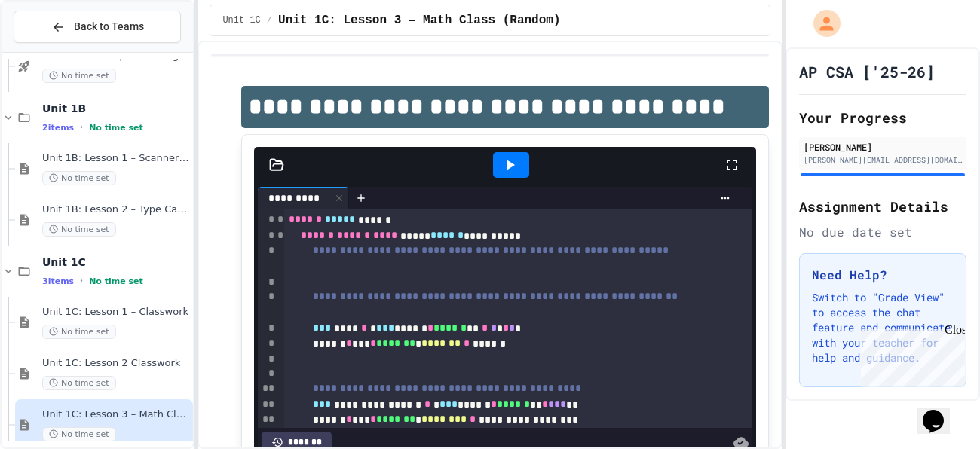 Image resolution: width=980 pixels, height=449 pixels. I want to click on span: Unit 1B: Lesson 1 – Scanner Class (Classwork & Homework), so click(116, 158).